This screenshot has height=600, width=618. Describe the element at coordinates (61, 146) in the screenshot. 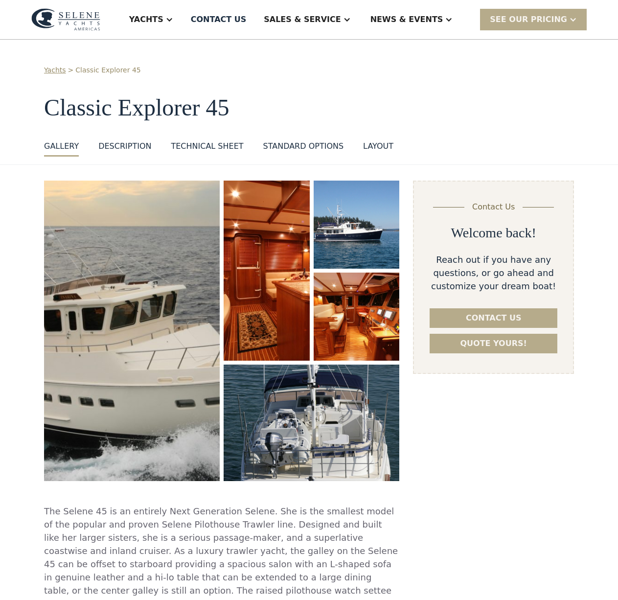

I see `div: GALLERY` at that location.